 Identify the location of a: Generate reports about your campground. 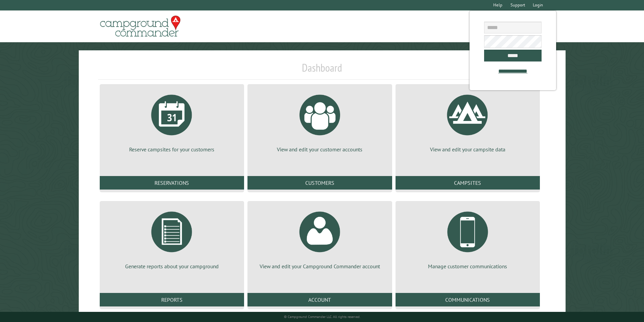
(172, 238).